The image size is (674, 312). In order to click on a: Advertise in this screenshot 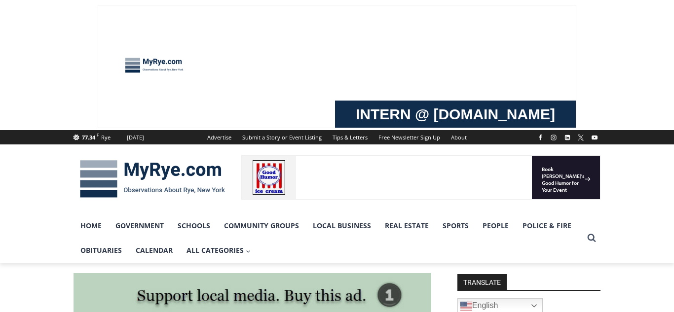, I will do `click(219, 137)`.